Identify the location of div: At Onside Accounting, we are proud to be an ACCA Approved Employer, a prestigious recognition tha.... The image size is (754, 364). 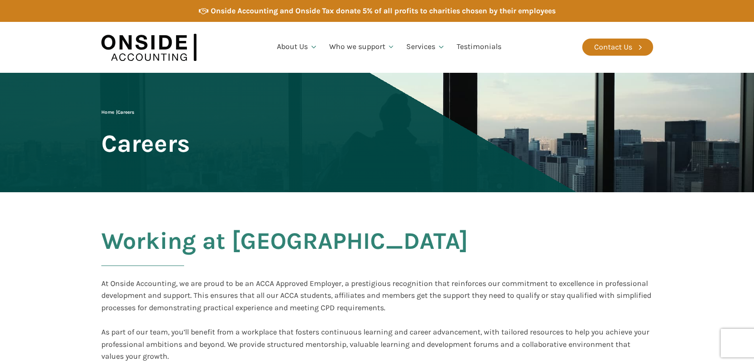
(377, 320).